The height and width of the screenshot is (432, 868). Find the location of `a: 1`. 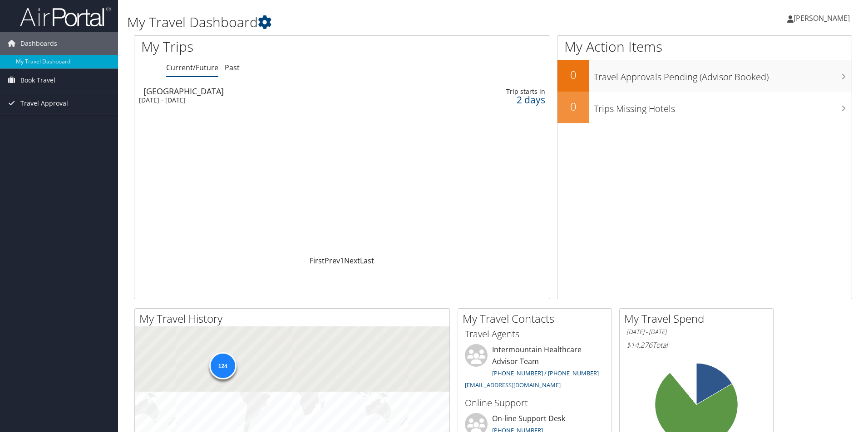

a: 1 is located at coordinates (342, 261).